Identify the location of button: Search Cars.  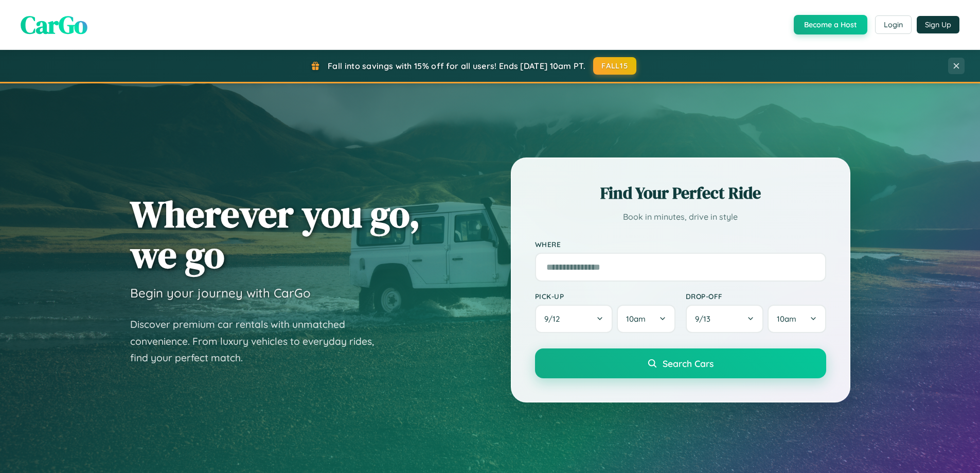
(680, 364).